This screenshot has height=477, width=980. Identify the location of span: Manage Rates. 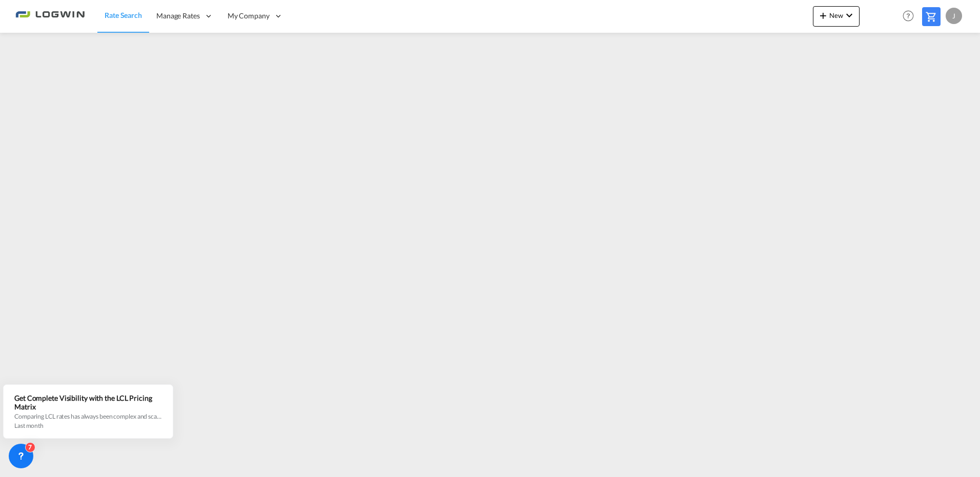
(178, 16).